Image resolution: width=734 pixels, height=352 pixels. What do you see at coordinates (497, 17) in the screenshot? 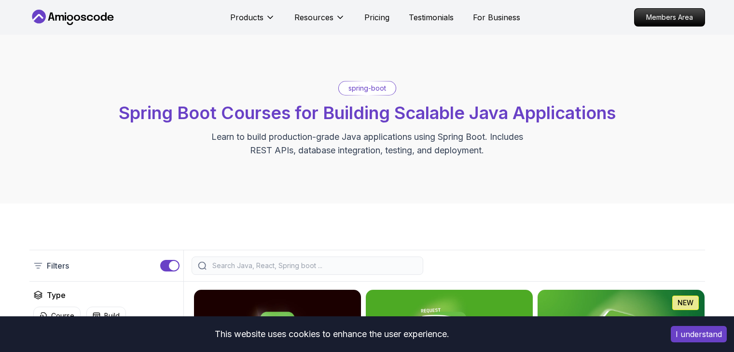
I see `a: For Business` at bounding box center [497, 17].